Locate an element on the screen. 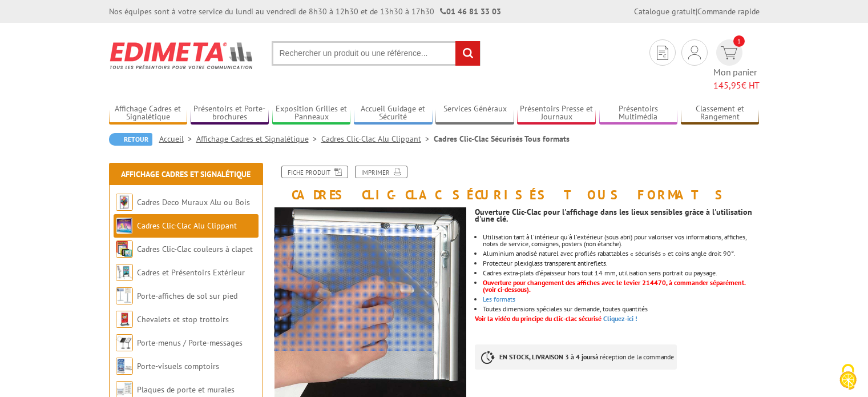 This screenshot has width=868, height=397. img: Cadres Clic-Clac couleurs à clapet is located at coordinates (125, 249).